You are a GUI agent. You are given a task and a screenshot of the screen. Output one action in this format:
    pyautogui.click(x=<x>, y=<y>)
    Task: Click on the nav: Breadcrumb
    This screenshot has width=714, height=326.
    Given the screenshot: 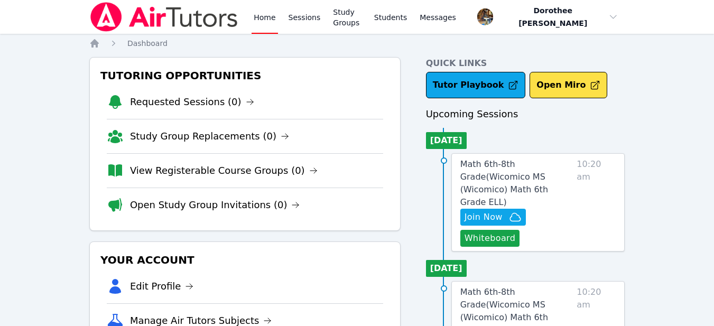 What is the action you would take?
    pyautogui.click(x=357, y=43)
    